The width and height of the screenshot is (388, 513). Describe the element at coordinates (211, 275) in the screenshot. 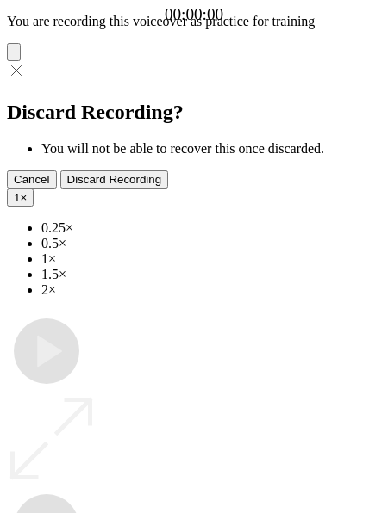

I see `li: 1.5×` at that location.